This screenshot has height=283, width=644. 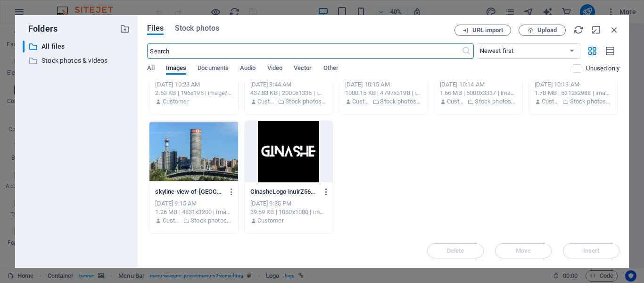 I want to click on div: Stock photos & videos, so click(x=76, y=60).